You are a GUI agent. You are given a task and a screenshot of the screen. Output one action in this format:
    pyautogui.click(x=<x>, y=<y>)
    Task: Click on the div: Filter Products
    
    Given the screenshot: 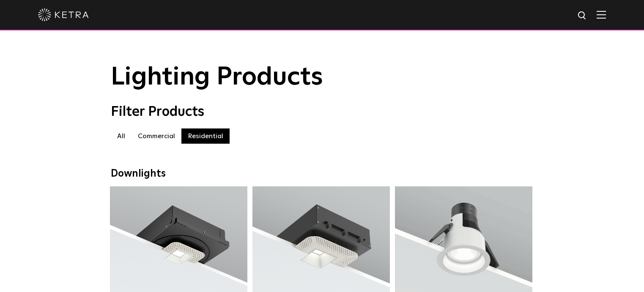 What is the action you would take?
    pyautogui.click(x=322, y=112)
    